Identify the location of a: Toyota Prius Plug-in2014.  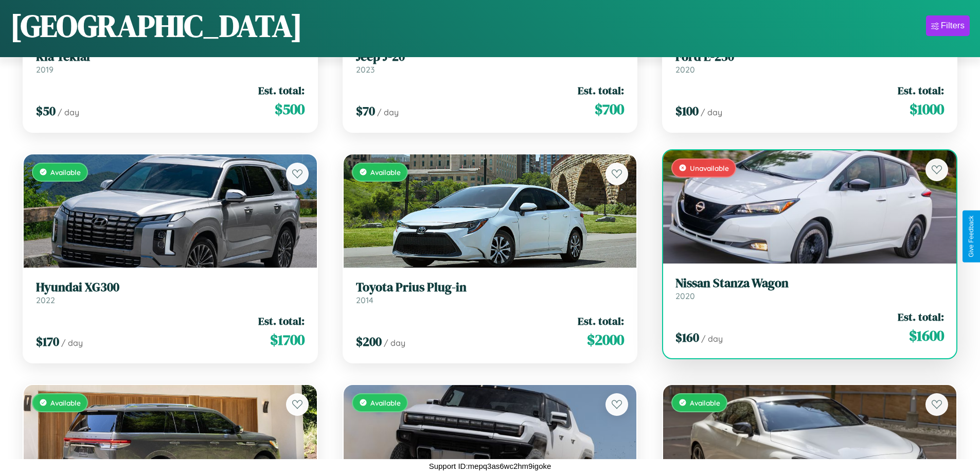
(490, 292).